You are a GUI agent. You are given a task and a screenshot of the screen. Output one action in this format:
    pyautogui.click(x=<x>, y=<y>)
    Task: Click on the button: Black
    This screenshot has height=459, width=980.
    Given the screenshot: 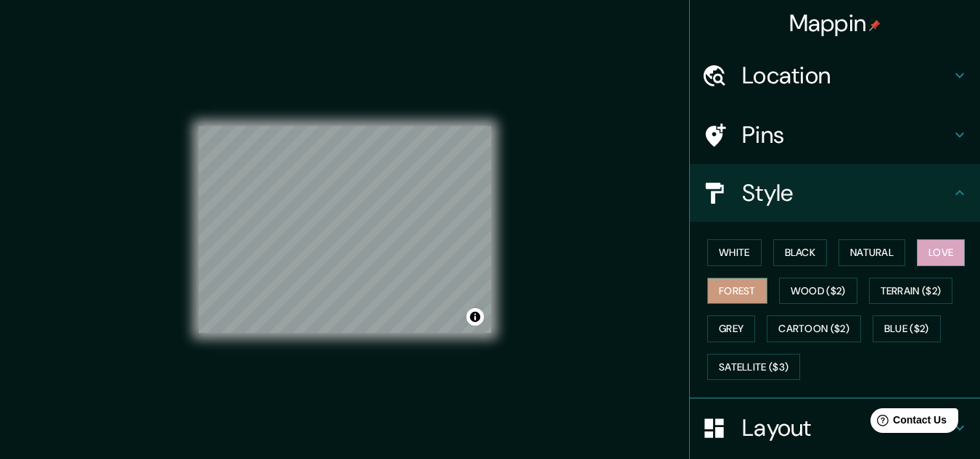 What is the action you would take?
    pyautogui.click(x=800, y=253)
    